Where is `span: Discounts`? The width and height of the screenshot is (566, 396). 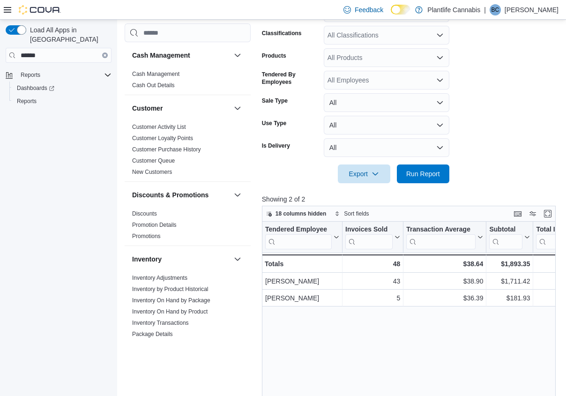
span: Discounts is located at coordinates (144, 214).